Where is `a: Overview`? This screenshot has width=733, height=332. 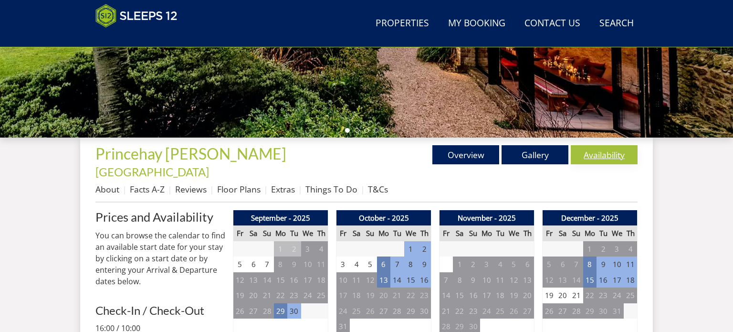 a: Overview is located at coordinates (466, 155).